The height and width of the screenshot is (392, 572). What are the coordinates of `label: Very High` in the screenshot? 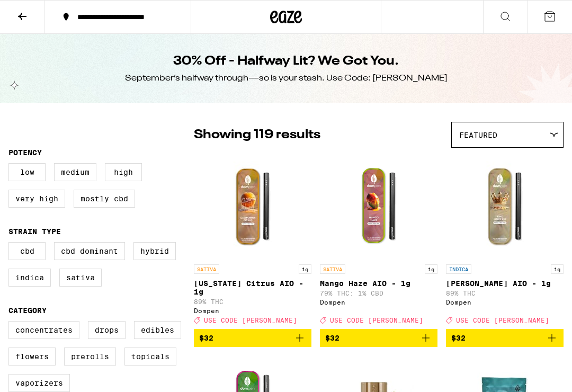 It's located at (37, 198).